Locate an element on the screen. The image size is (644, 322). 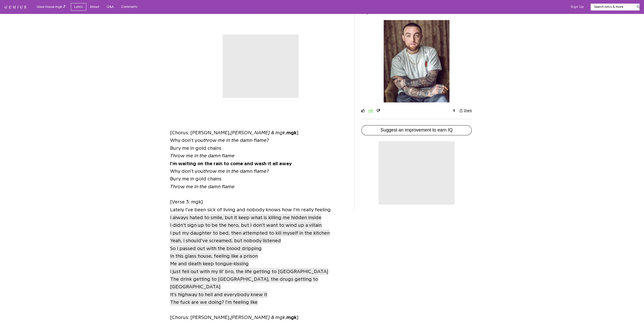
button: +91 is located at coordinates (371, 111).